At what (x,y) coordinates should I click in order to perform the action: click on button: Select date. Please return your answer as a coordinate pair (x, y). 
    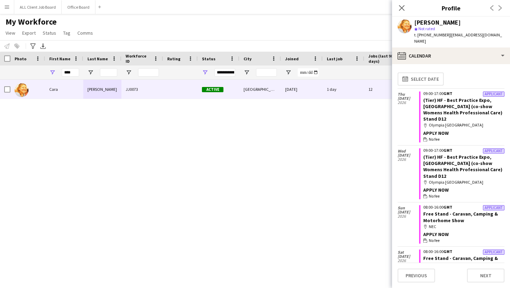
    Looking at the image, I should click on (420, 79).